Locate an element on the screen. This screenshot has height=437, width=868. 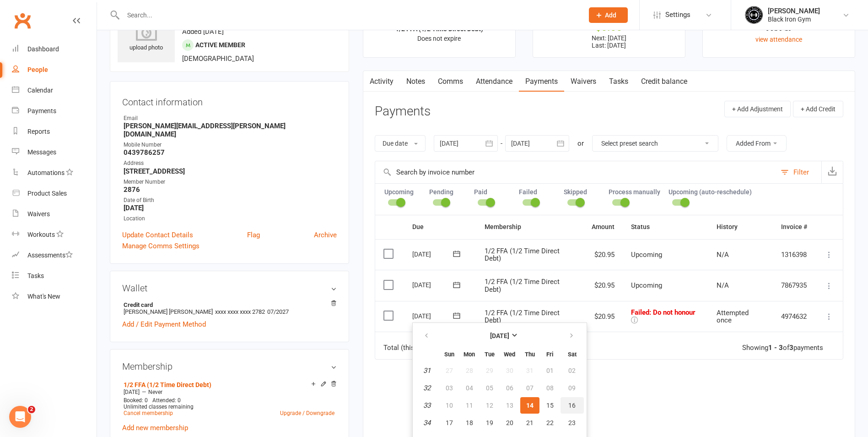
div: $0.00 is located at coordinates (609, 27).